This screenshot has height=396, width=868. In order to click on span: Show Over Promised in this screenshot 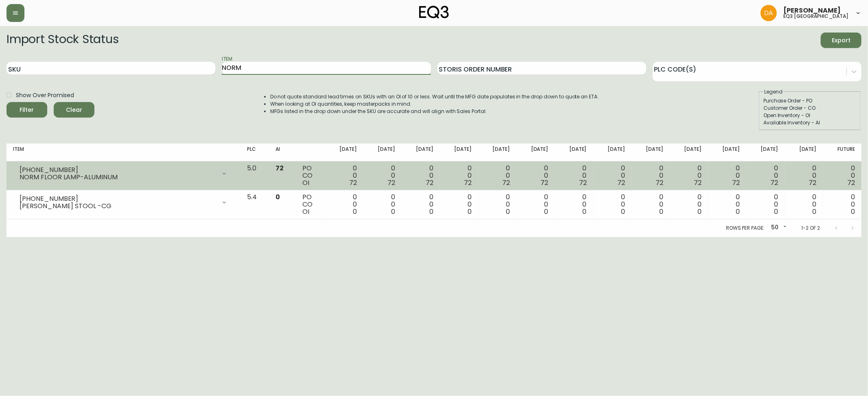, I will do `click(45, 95)`.